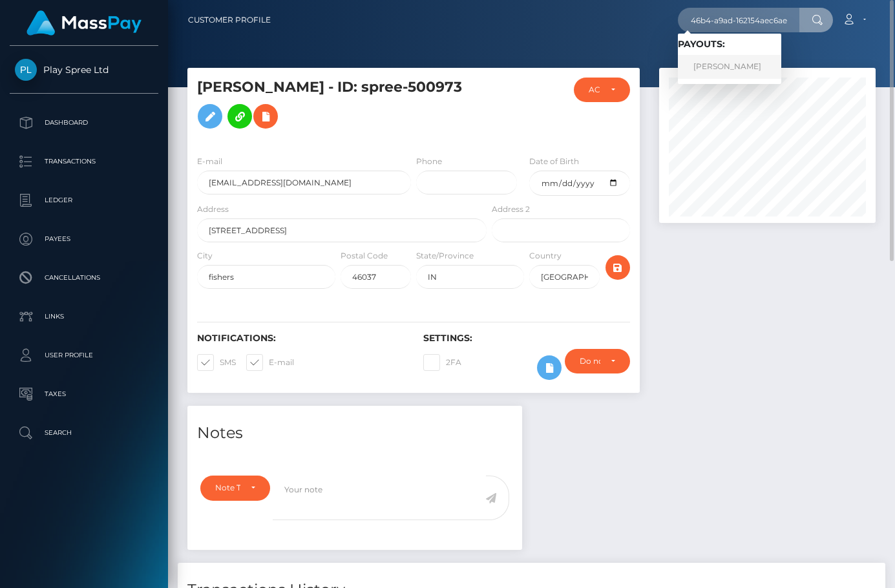  I want to click on button: ACTIVE, so click(602, 89).